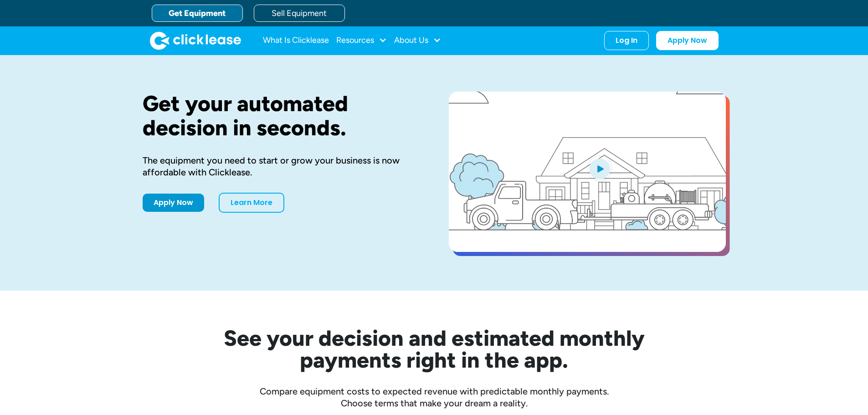 Image resolution: width=868 pixels, height=415 pixels. Describe the element at coordinates (434, 398) in the screenshot. I see `div: Compare equipment costs to expected revenue with predictable monthly payments. Choose terms that ...` at that location.